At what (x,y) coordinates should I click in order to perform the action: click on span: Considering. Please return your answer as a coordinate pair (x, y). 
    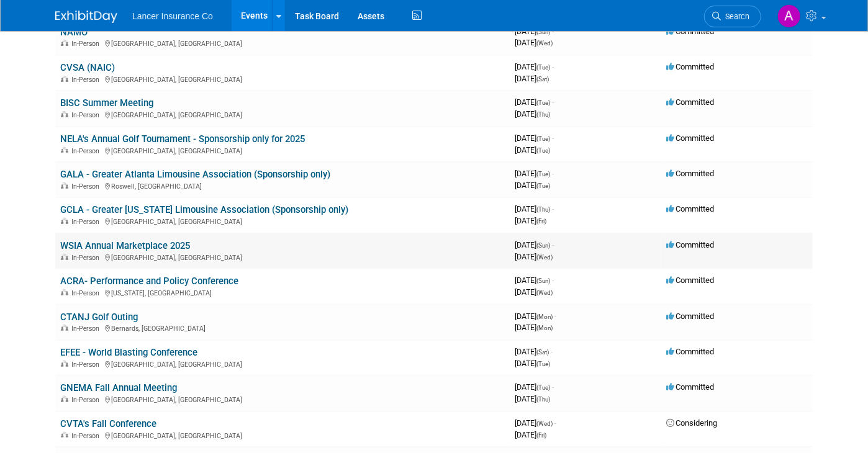
    Looking at the image, I should click on (691, 423).